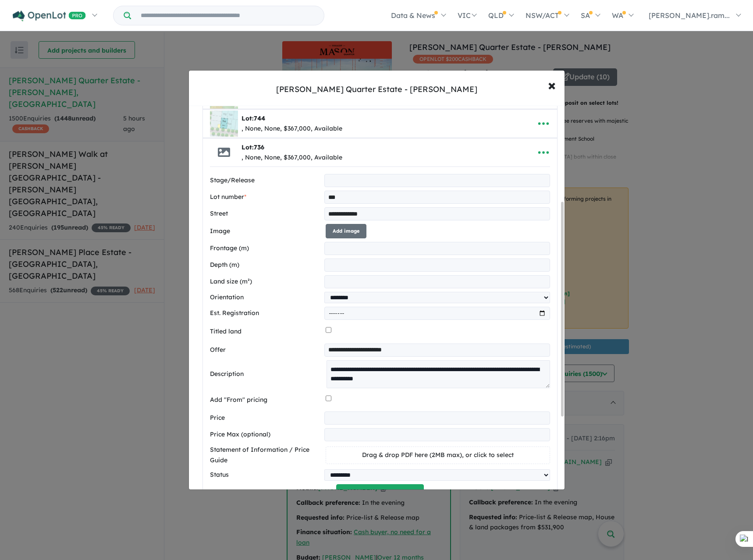 The height and width of the screenshot is (560, 753). What do you see at coordinates (266, 400) in the screenshot?
I see `label: Add "From" pricing` at bounding box center [266, 400].